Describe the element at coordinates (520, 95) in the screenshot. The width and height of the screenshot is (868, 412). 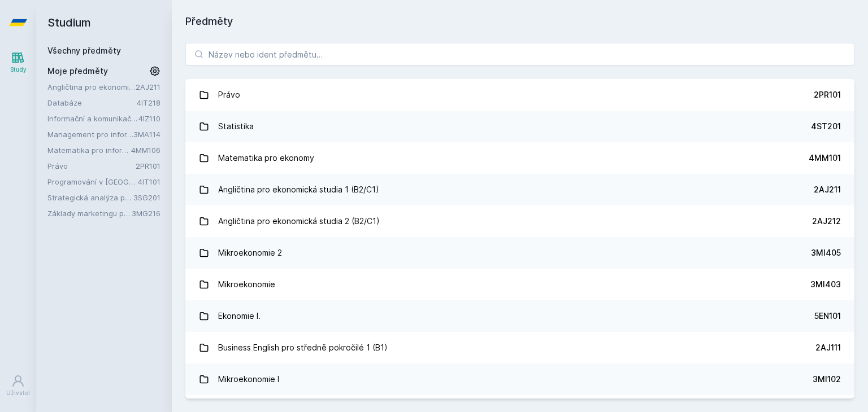
I see `a: Právo 2PR101` at that location.